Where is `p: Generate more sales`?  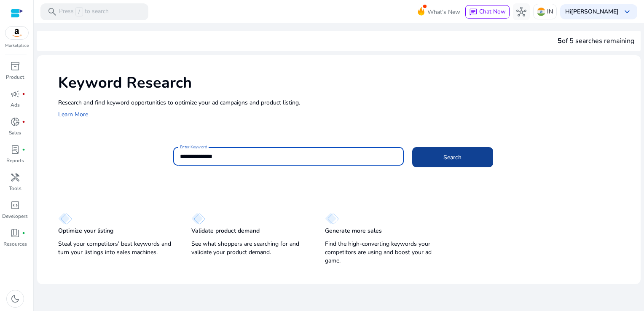 p: Generate more sales is located at coordinates (353, 231).